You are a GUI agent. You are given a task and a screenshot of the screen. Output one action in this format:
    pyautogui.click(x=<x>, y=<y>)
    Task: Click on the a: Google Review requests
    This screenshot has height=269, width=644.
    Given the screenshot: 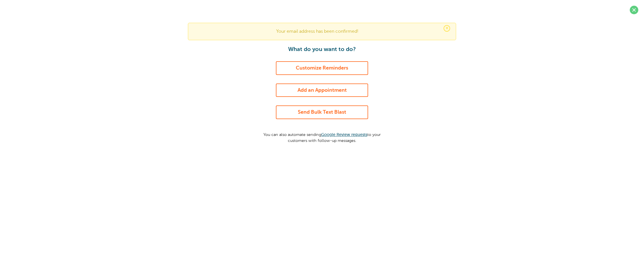 What is the action you would take?
    pyautogui.click(x=344, y=135)
    